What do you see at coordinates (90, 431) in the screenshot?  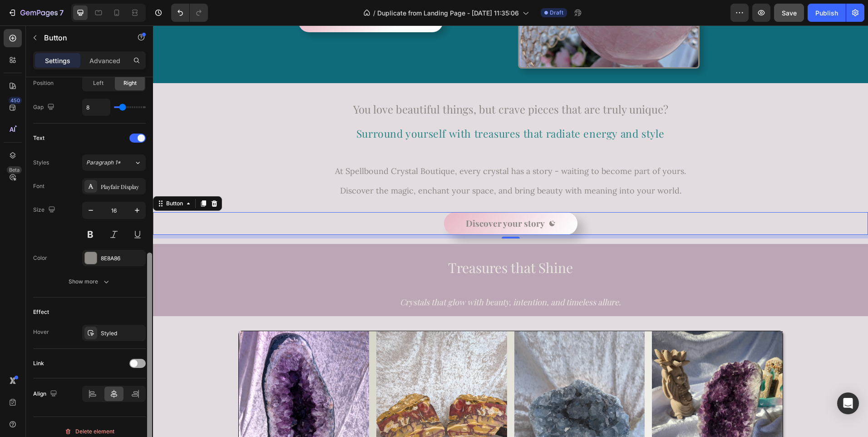 I see `div: Delete element` at bounding box center [90, 431].